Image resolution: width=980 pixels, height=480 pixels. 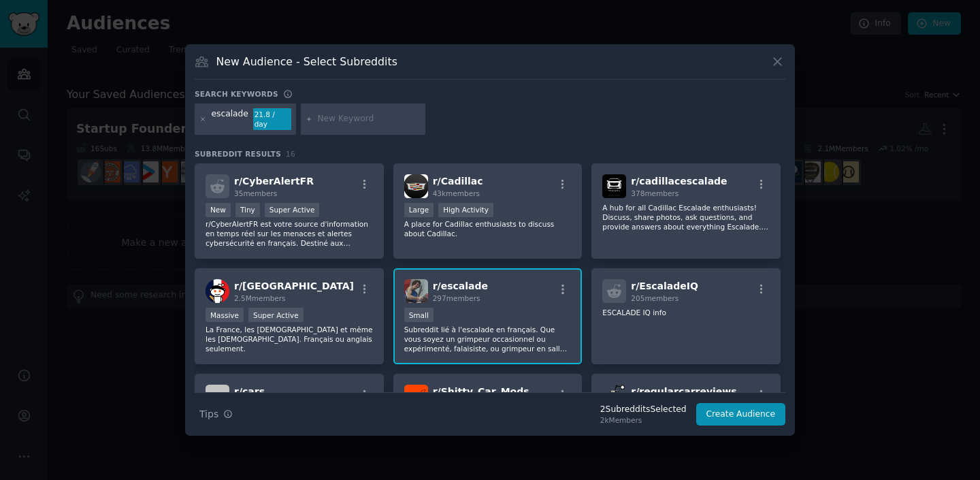 I want to click on div: New, so click(x=218, y=210).